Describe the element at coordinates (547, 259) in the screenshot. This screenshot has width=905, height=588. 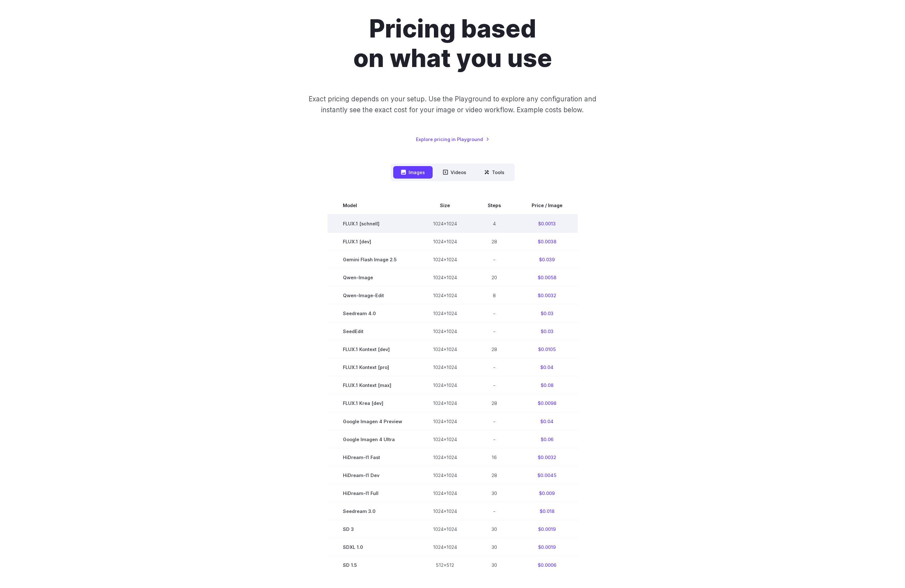
I see `td: $0.039` at that location.